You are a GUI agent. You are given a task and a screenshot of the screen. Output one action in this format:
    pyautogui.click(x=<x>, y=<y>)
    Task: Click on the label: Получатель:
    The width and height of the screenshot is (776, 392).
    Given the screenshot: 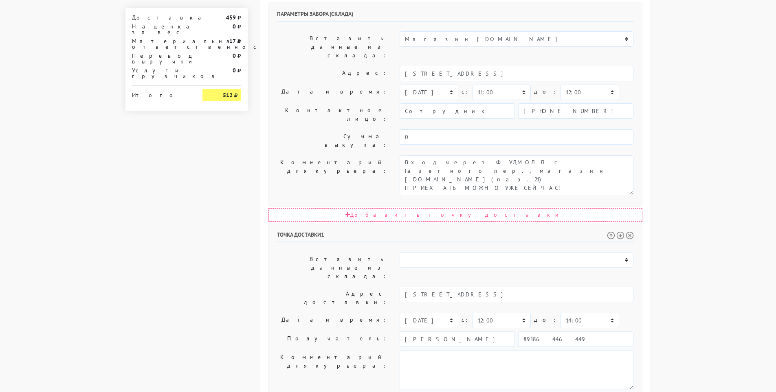 What is the action you would take?
    pyautogui.click(x=332, y=340)
    